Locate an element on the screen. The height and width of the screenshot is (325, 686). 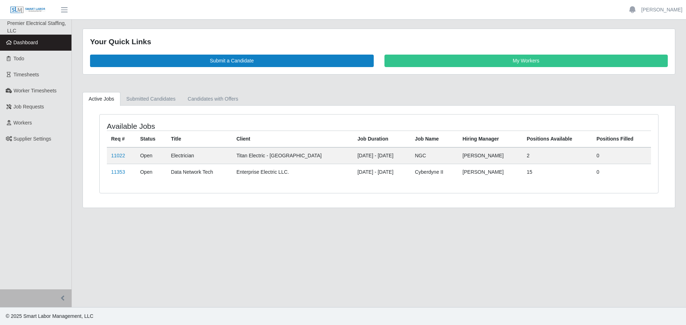
td: 2 is located at coordinates (557, 156).